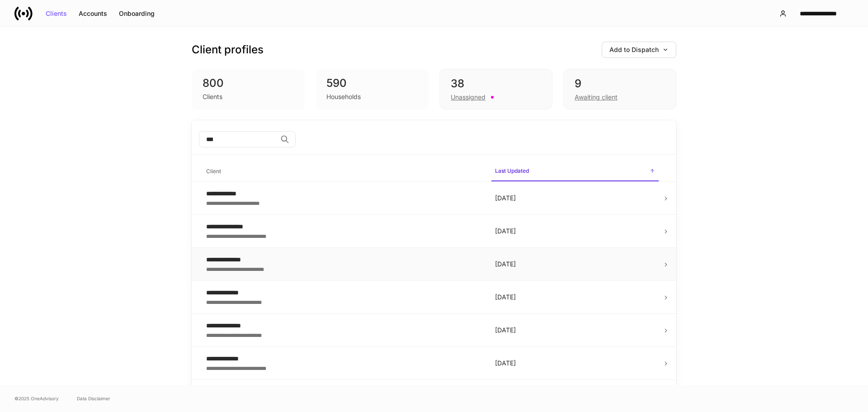 The image size is (868, 412). What do you see at coordinates (93, 13) in the screenshot?
I see `button: Accounts` at bounding box center [93, 13].